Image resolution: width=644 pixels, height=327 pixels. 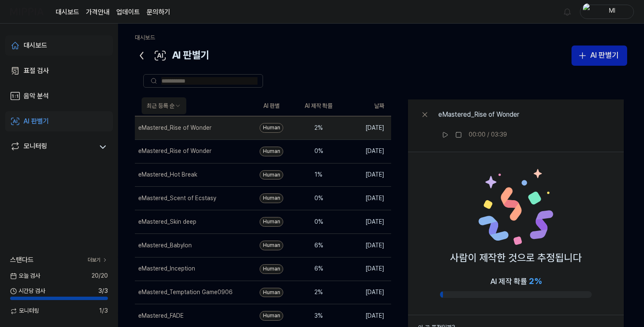 What do you see at coordinates (272, 106) in the screenshot?
I see `th: AI 판별` at bounding box center [272, 106].